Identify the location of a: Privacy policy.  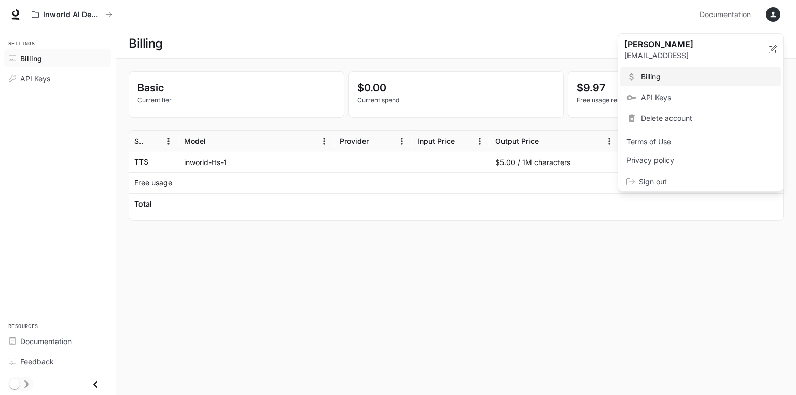
(701, 160).